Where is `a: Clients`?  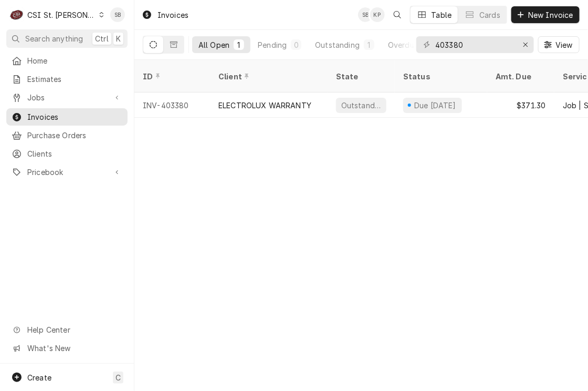
a: Clients is located at coordinates (67, 153).